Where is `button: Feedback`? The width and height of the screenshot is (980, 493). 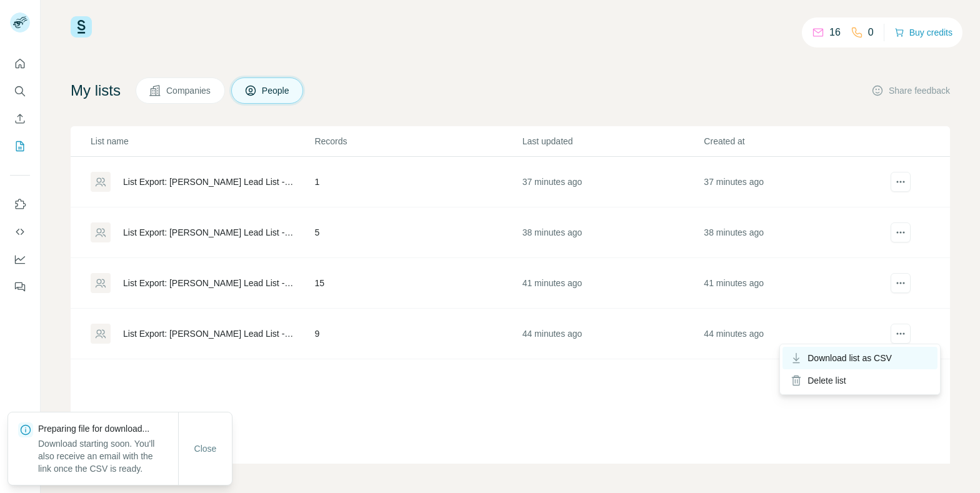
button: Feedback is located at coordinates (20, 287).